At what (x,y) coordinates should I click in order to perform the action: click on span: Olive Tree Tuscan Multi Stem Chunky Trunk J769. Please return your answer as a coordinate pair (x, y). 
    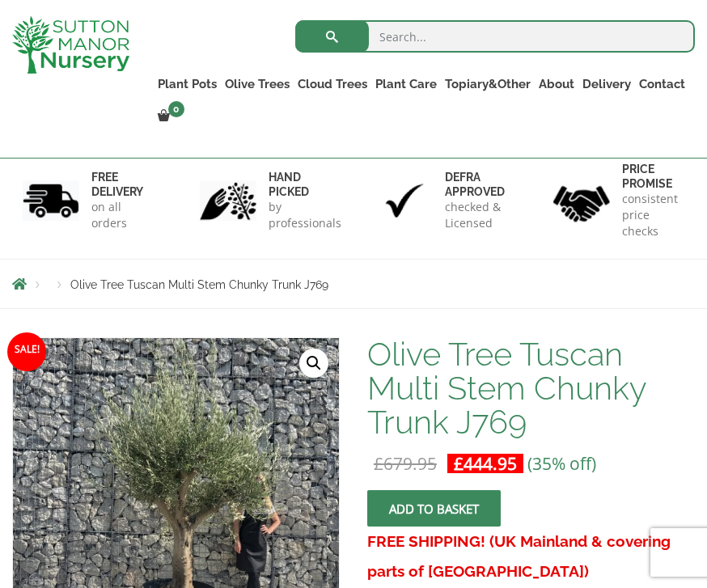
    Looking at the image, I should click on (199, 285).